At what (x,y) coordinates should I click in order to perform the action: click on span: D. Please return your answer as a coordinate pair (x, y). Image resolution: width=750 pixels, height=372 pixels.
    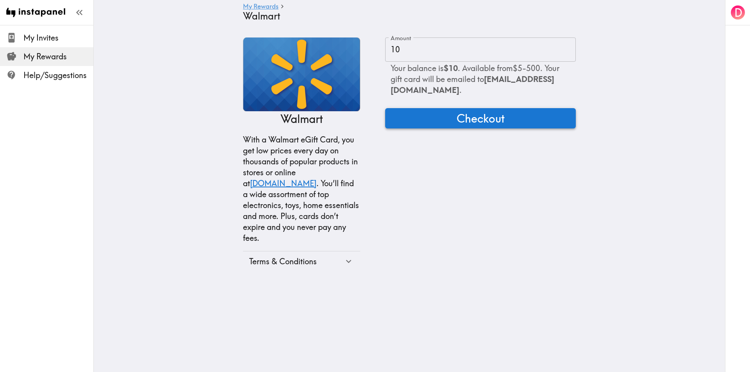
    Looking at the image, I should click on (738, 12).